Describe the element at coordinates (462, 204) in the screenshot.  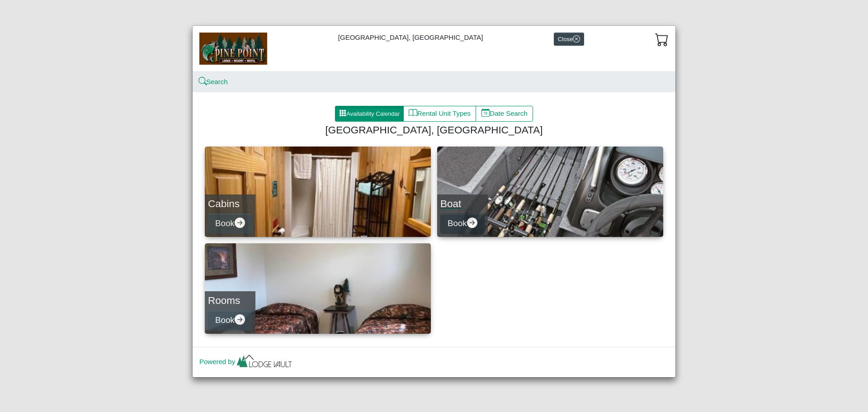
I see `h4: Boat` at that location.